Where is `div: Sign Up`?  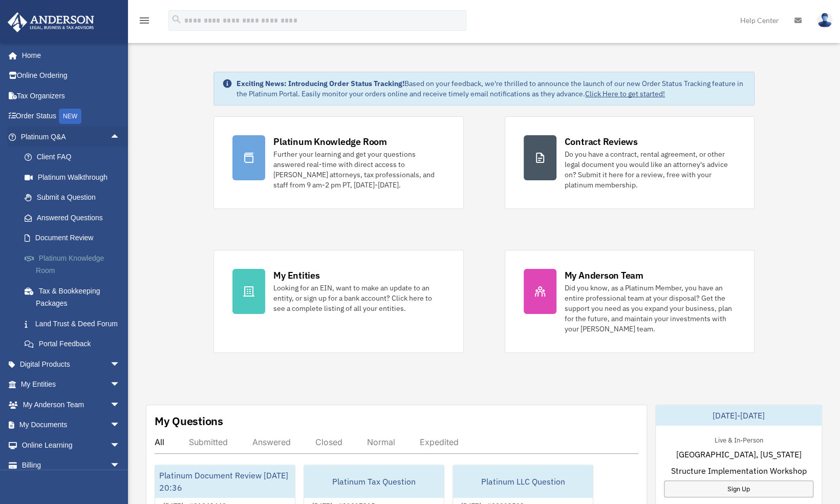 div: Sign Up is located at coordinates (738, 489).